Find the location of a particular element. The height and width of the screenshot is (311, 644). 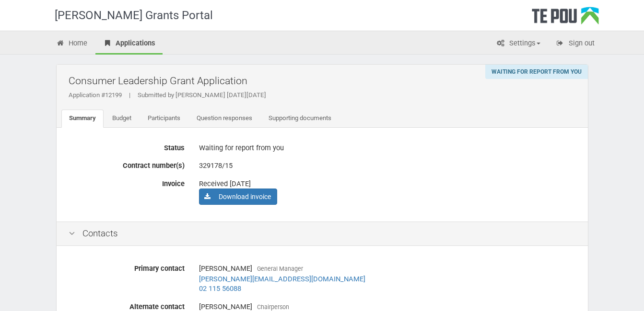

a: Budget is located at coordinates (122, 119).